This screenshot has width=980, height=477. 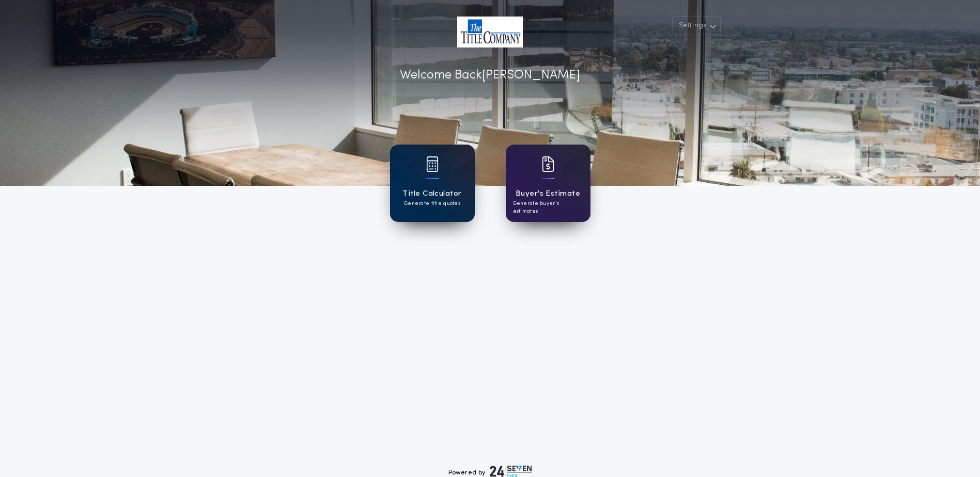 What do you see at coordinates (431, 194) in the screenshot?
I see `h1: Title Calculator` at bounding box center [431, 194].